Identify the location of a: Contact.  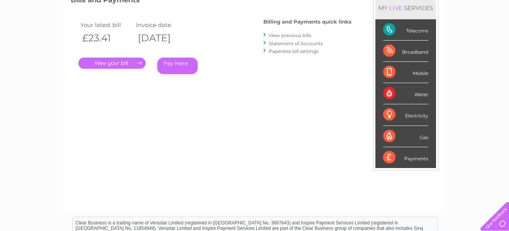
(467, 36).